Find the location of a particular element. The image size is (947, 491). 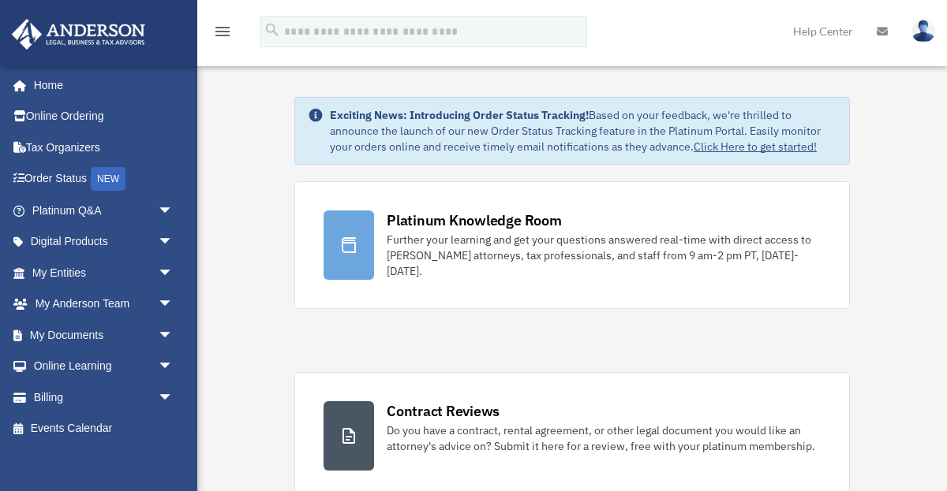

a: Events Calendar is located at coordinates (104, 429).